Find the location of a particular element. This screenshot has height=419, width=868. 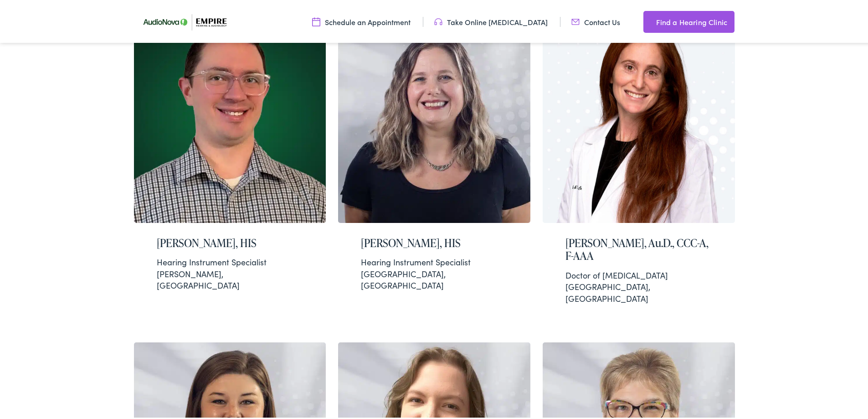

a: Schedule an Appointment is located at coordinates (362, 20).